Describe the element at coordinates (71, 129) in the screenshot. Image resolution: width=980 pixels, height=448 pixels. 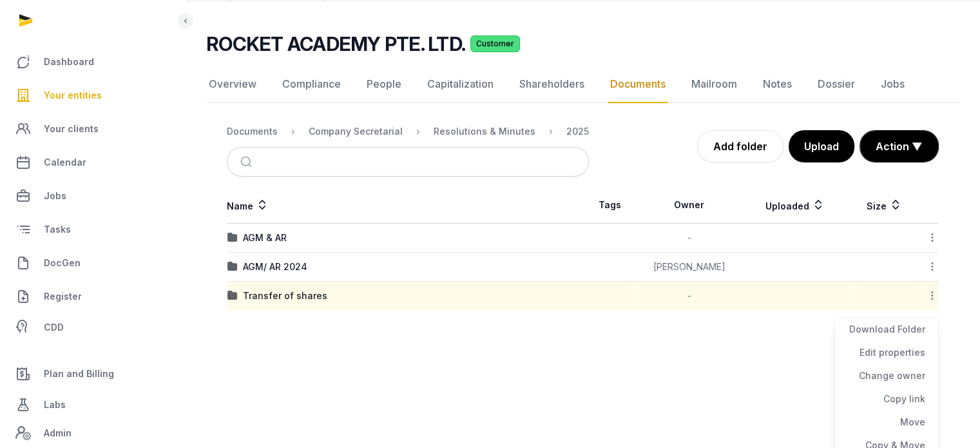
I see `span: Your clients` at that location.